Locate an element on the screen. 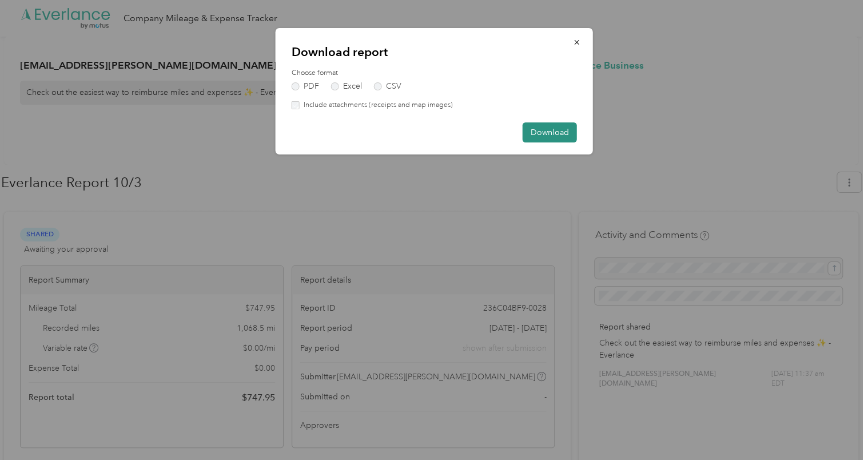 The width and height of the screenshot is (868, 460). p: Download report is located at coordinates (434, 52).